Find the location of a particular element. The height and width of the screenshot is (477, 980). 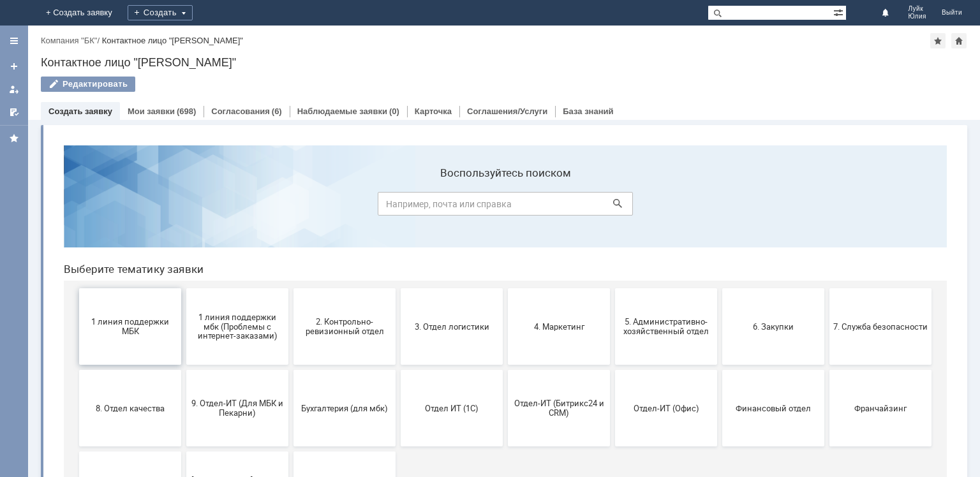

a: Согласования is located at coordinates (240, 111).